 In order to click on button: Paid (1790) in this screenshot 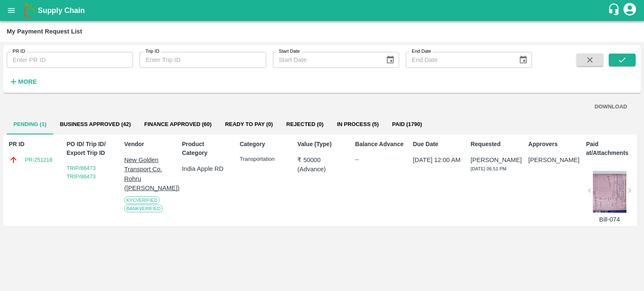, I will do `click(407, 124)`.